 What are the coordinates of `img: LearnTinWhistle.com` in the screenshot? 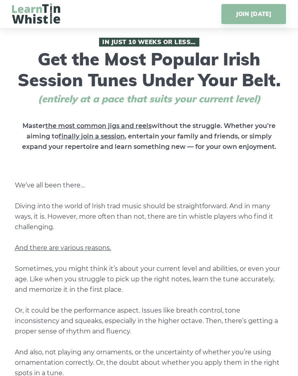 It's located at (36, 13).